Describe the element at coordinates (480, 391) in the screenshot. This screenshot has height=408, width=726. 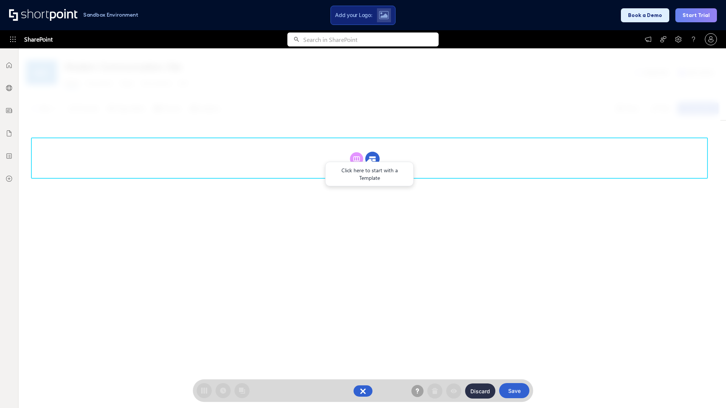
I see `button: Discard` at that location.